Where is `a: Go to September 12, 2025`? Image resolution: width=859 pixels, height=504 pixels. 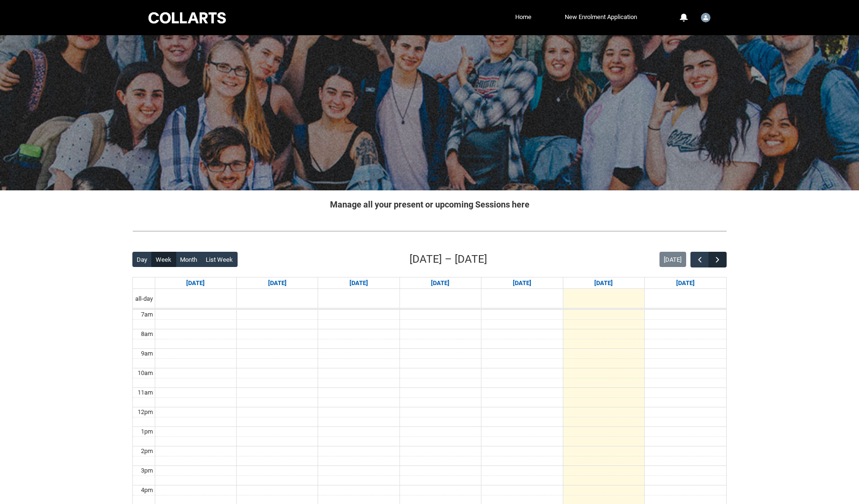 a: Go to September 12, 2025 is located at coordinates (603, 283).